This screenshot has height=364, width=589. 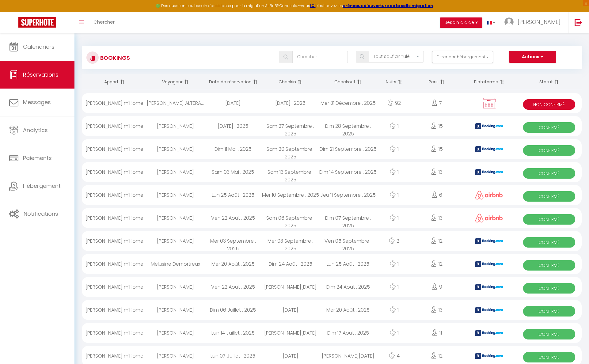 I want to click on span: Messages, so click(x=37, y=102).